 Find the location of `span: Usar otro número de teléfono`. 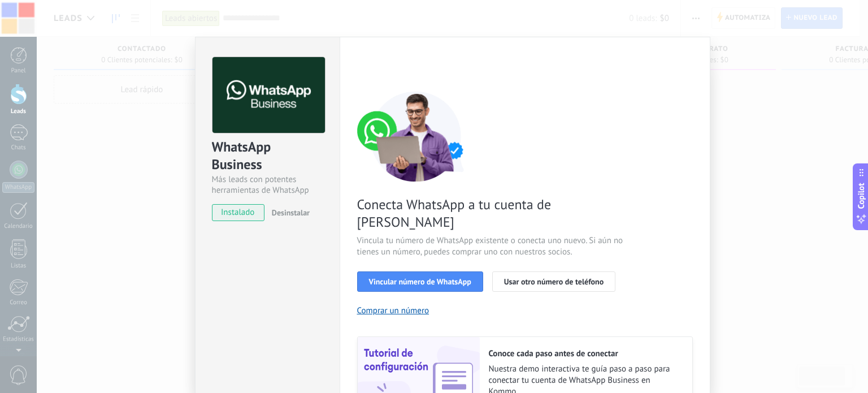

span: Usar otro número de teléfono is located at coordinates (553, 281).